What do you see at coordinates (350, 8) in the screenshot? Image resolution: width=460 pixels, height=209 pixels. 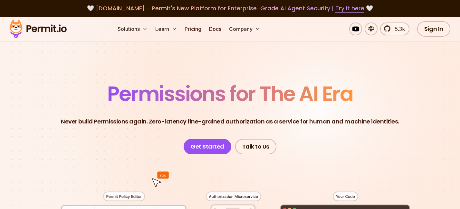 I see `a: Try it here` at bounding box center [350, 8].